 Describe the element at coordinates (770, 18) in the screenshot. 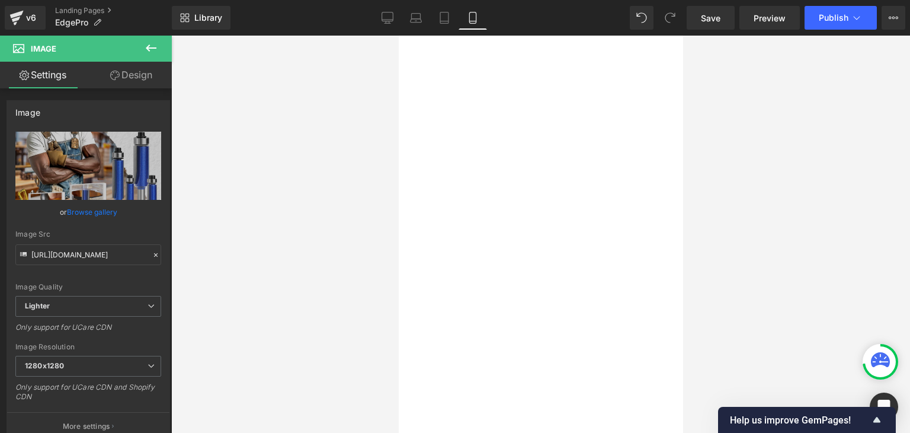

I see `a: Preview` at that location.